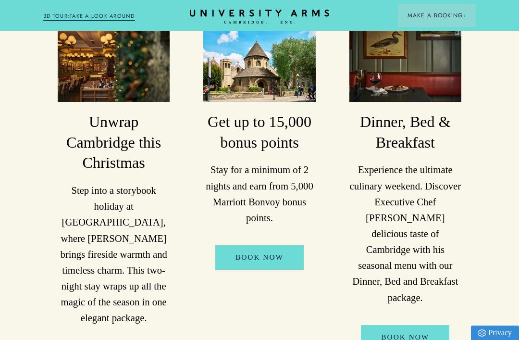 The height and width of the screenshot is (340, 519). Describe the element at coordinates (495, 332) in the screenshot. I see `a: Privacy` at that location.